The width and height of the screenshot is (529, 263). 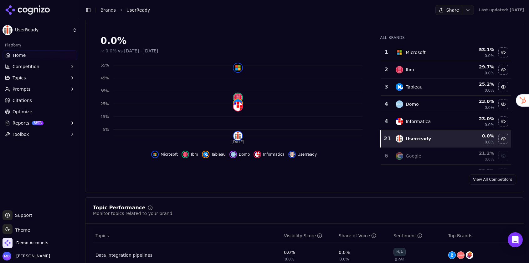 What do you see at coordinates (481, 235) in the screenshot?
I see `th: Top Brands` at bounding box center [481, 235].